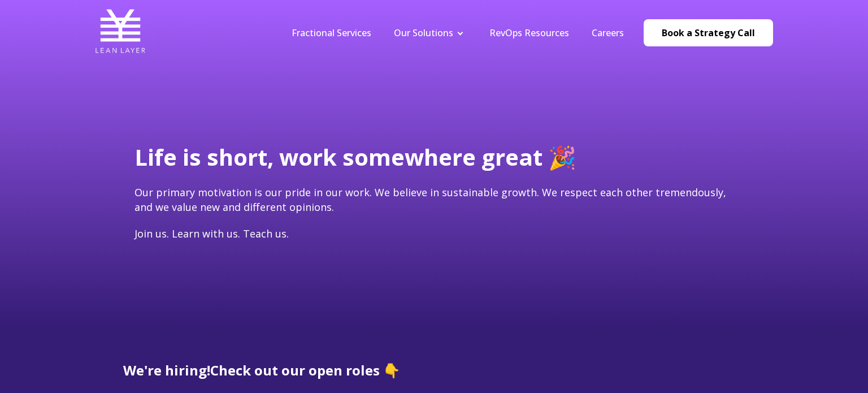 The image size is (868, 393). I want to click on img: Lean Layer Logo, so click(120, 31).